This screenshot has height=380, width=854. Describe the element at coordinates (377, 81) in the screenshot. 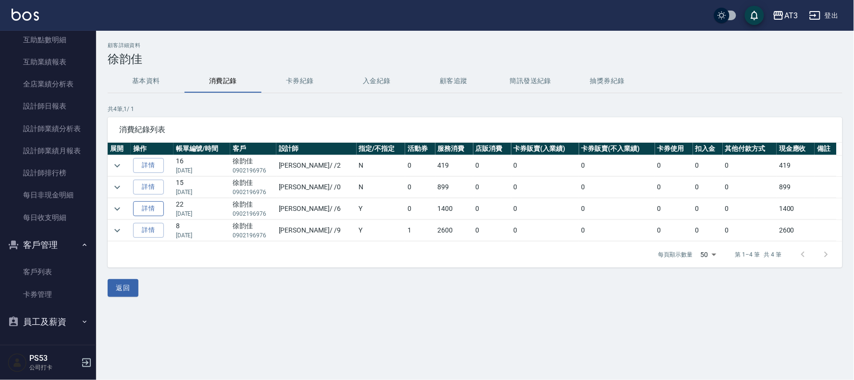

I see `button: 入金紀錄` at that location.